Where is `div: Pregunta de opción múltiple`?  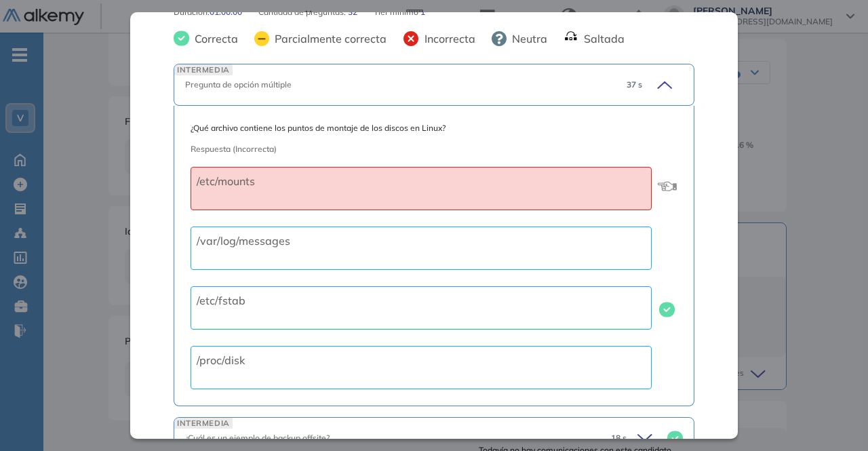
div: Pregunta de opción múltiple is located at coordinates (400, 85).